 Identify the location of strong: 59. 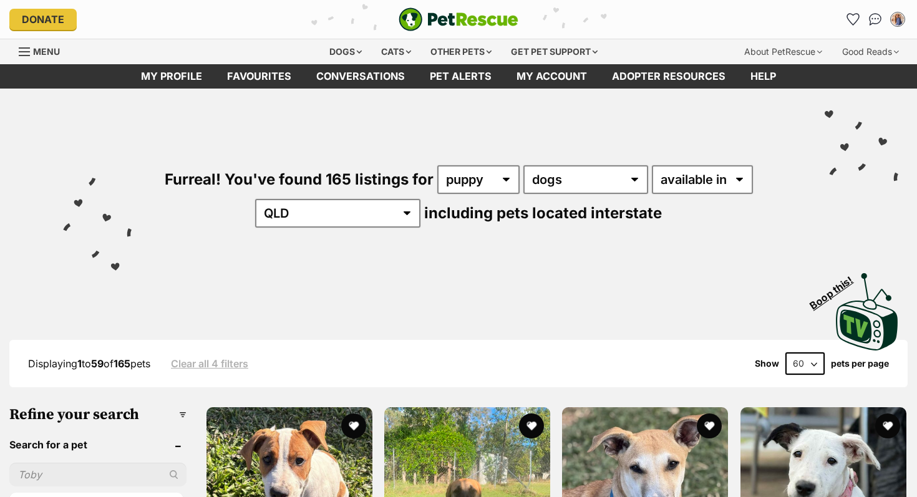
(97, 364).